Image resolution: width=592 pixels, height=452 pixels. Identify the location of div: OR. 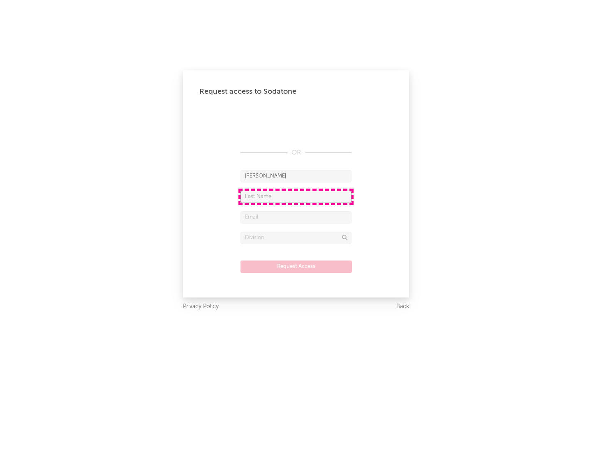
(296, 153).